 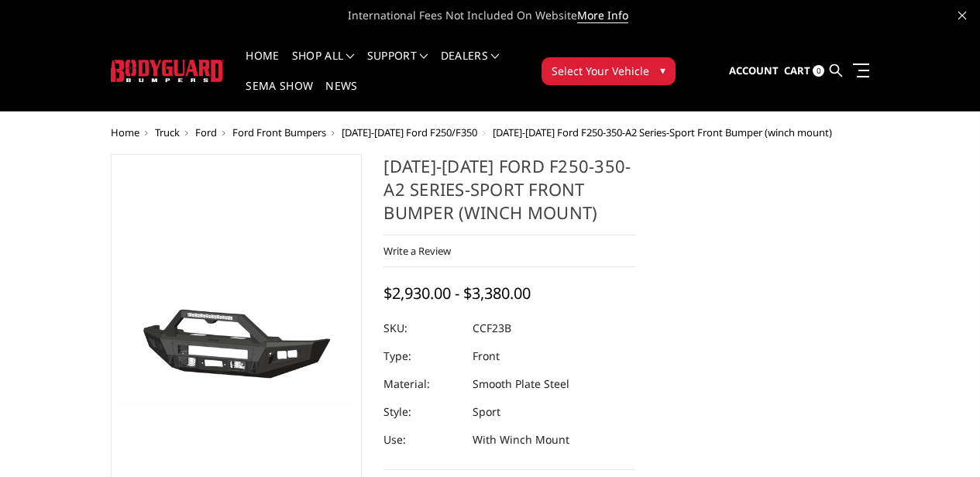 What do you see at coordinates (279, 95) in the screenshot?
I see `a: SEMA Show` at bounding box center [279, 95].